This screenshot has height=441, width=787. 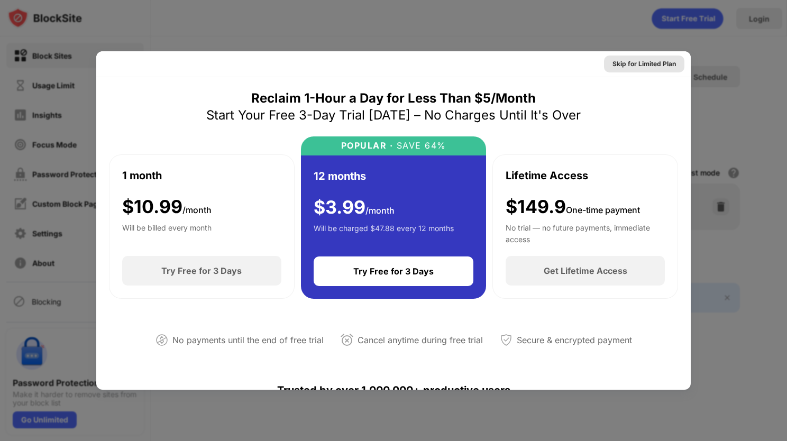 I want to click on div: Will be charged $47.88 every 12 months, so click(x=384, y=233).